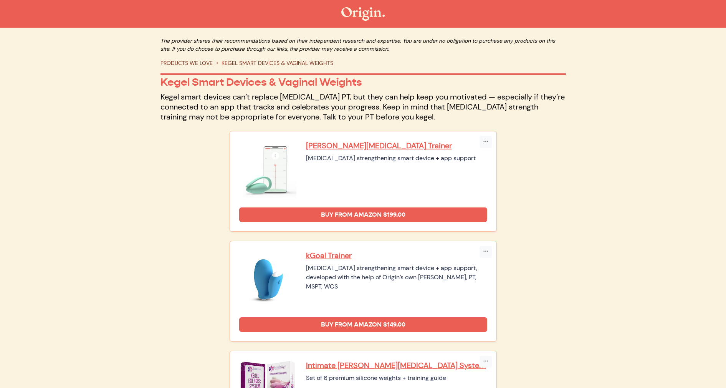  I want to click on p: Kegel Smart Devices & Vaginal Weights, so click(363, 82).